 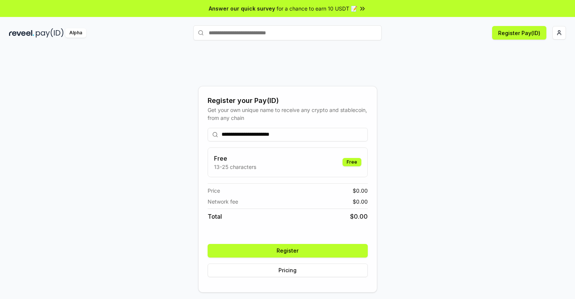 I want to click on div: Alpha, so click(x=76, y=33).